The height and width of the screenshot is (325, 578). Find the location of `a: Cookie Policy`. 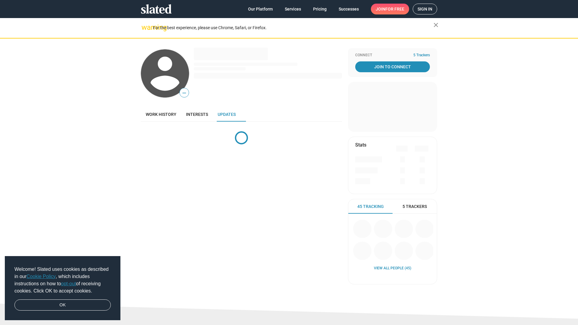

a: Cookie Policy is located at coordinates (41, 276).